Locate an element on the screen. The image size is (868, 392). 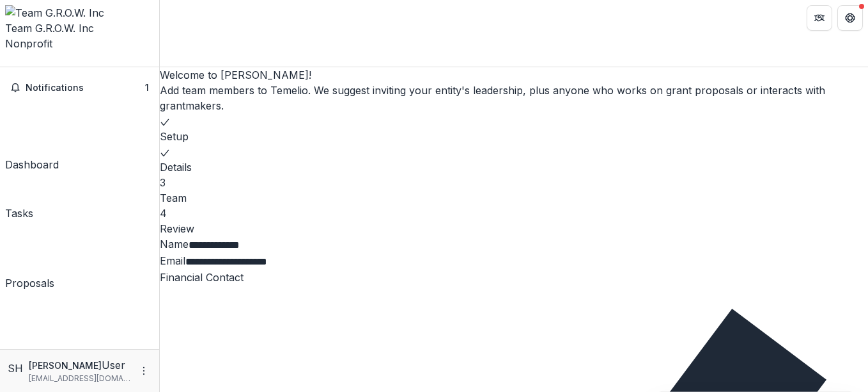
button: Get Help is located at coordinates (850, 18).